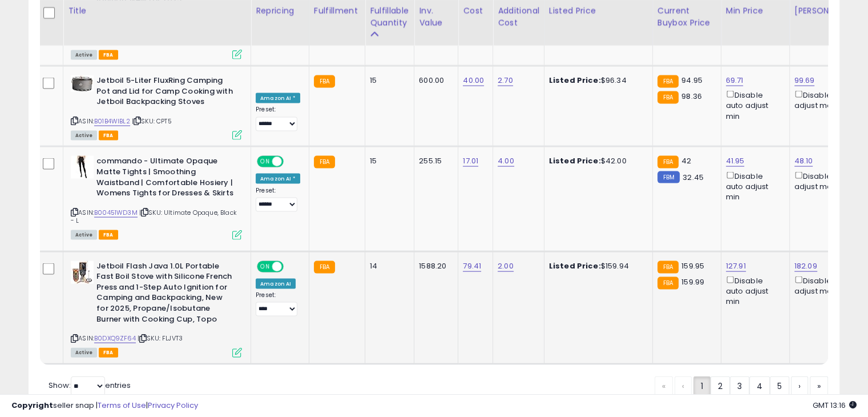 This screenshot has width=868, height=417. I want to click on a: B00451WD3M, so click(116, 212).